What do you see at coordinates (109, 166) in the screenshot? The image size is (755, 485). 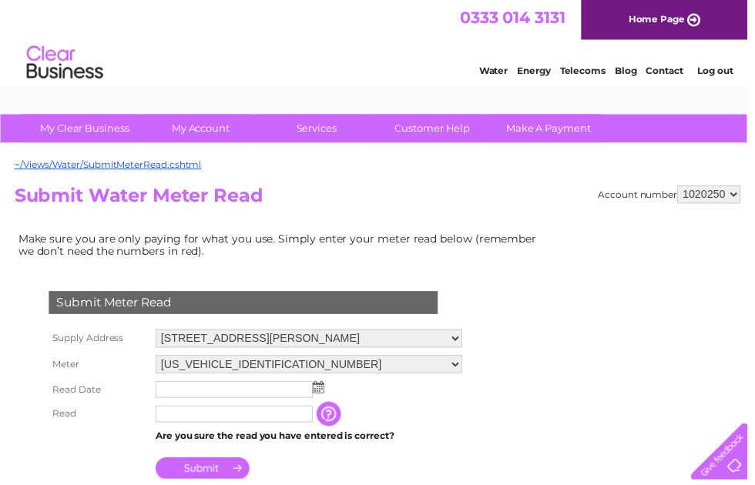 I see `a: ~/Views/Water/SubmitMeterRead.cshtml` at bounding box center [109, 166].